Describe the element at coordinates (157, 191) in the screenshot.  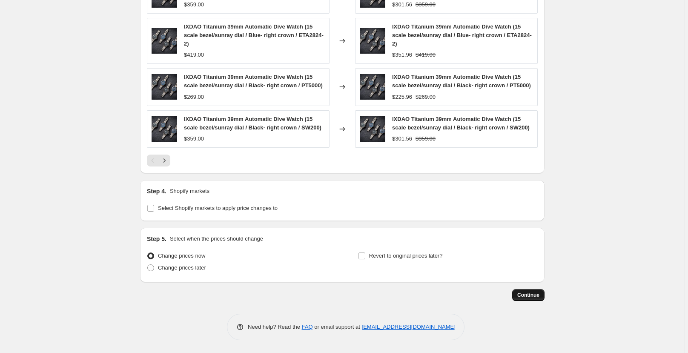
I see `h2: Step 4.` at that location.